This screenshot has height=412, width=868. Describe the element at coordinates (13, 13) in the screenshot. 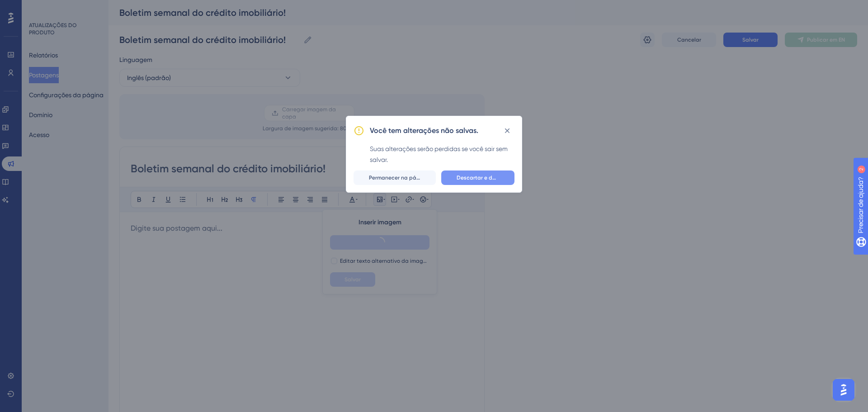

I see `button: Abra o iniciador do Assistente de IA` at that location.